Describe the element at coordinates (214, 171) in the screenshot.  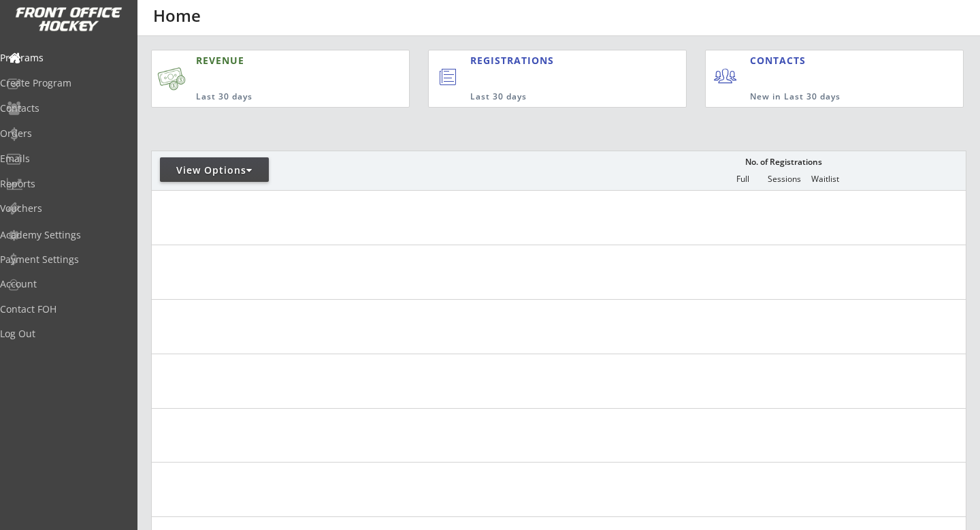
I see `div: View Options` at that location.